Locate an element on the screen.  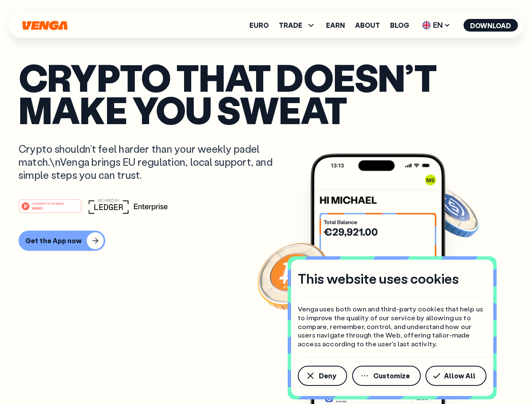
span: Deny is located at coordinates (327, 376).